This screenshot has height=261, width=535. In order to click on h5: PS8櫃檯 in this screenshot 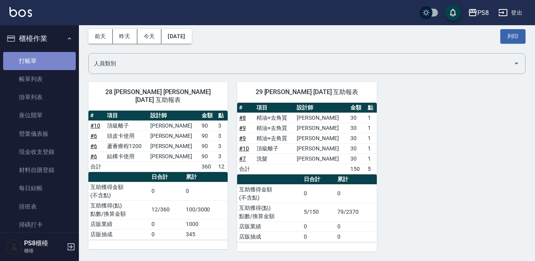, I will do `click(44, 244)`.